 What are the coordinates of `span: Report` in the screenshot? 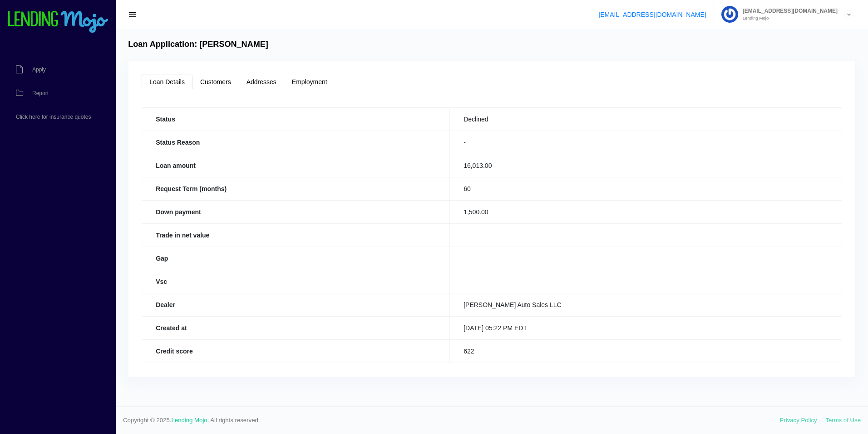 It's located at (40, 93).